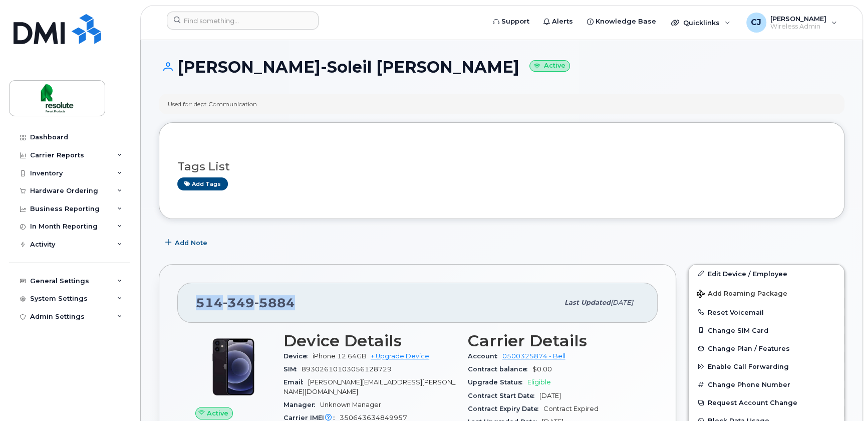  I want to click on a: 0500325874 - Bell, so click(534, 356).